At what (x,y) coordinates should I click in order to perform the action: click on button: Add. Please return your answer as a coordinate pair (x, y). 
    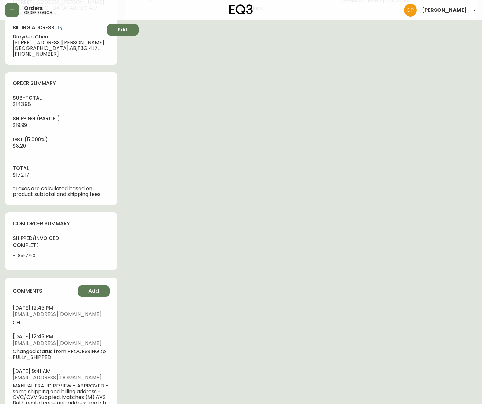
    Looking at the image, I should click on (94, 291).